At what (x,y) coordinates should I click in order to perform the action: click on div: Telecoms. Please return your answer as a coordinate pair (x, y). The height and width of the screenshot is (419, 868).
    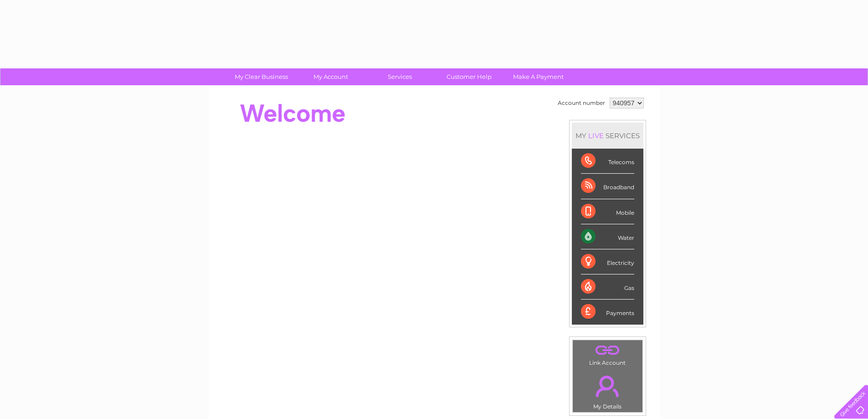
    Looking at the image, I should click on (608, 161).